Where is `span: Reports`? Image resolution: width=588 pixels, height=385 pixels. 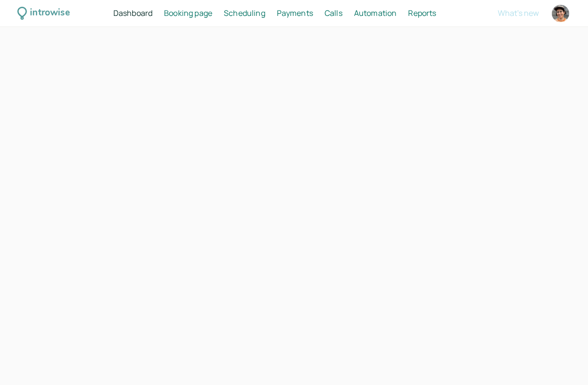
span: Reports is located at coordinates (422, 13).